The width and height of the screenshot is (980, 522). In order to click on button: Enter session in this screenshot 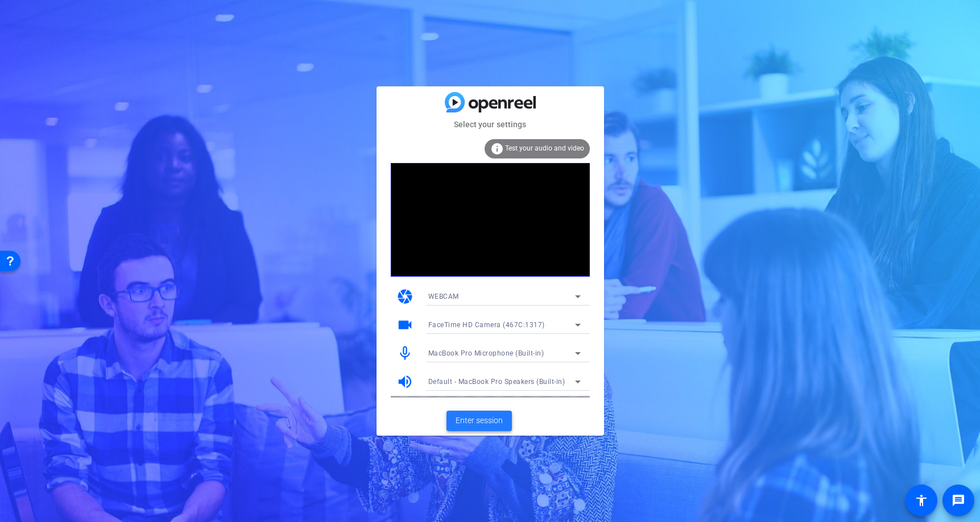, I will do `click(478, 421)`.